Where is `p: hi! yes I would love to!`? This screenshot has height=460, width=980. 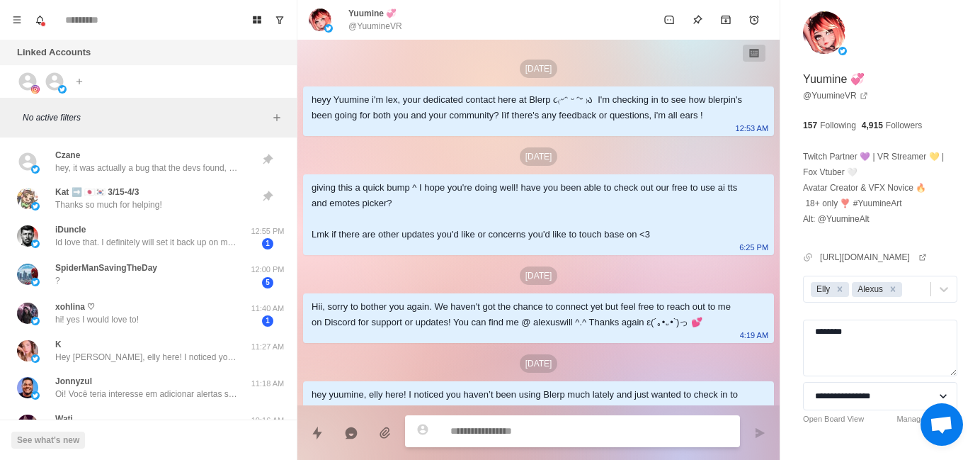 p: hi! yes I would love to! is located at coordinates (97, 320).